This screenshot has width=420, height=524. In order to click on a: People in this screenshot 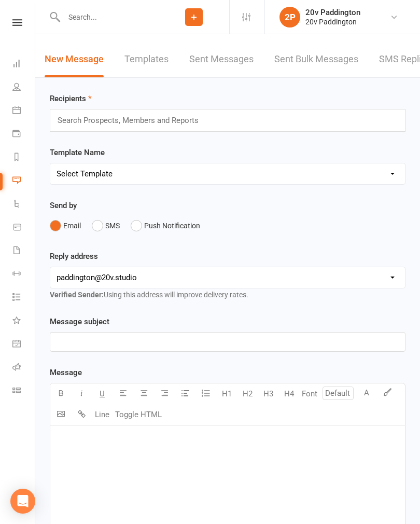, I will do `click(24, 88)`.